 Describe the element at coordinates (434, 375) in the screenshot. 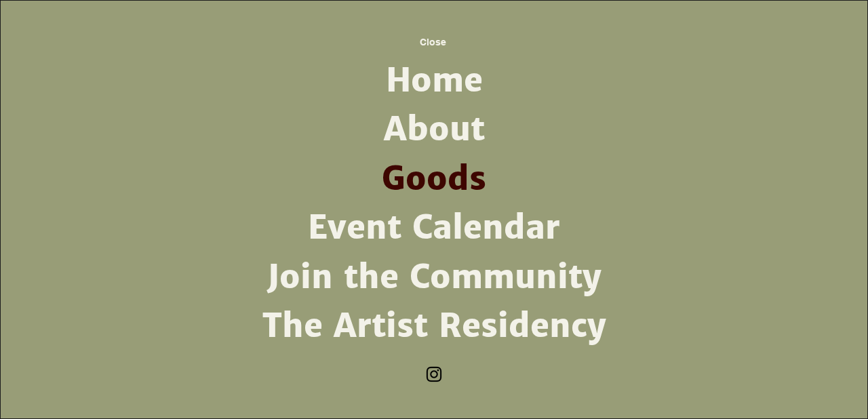

I see `a: Instagram` at that location.